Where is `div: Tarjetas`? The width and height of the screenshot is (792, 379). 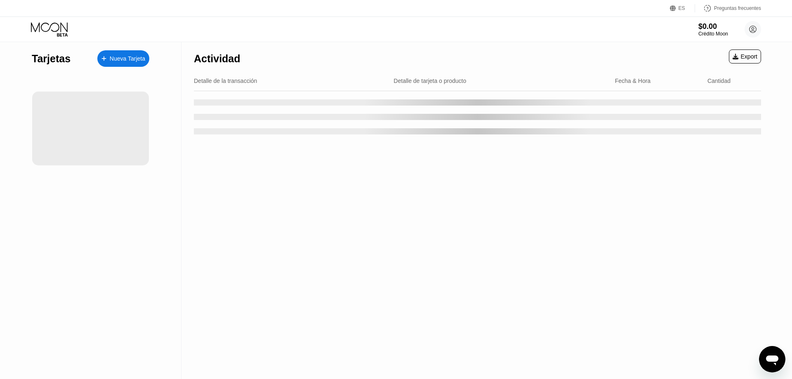 div: Tarjetas is located at coordinates (51, 59).